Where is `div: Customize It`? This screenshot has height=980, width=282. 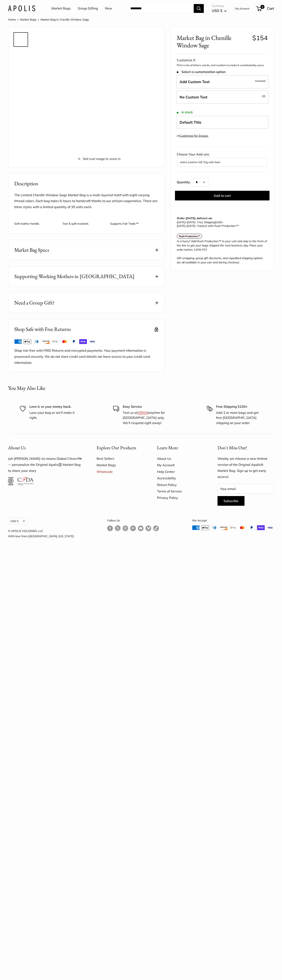 div: Customize It is located at coordinates (222, 60).